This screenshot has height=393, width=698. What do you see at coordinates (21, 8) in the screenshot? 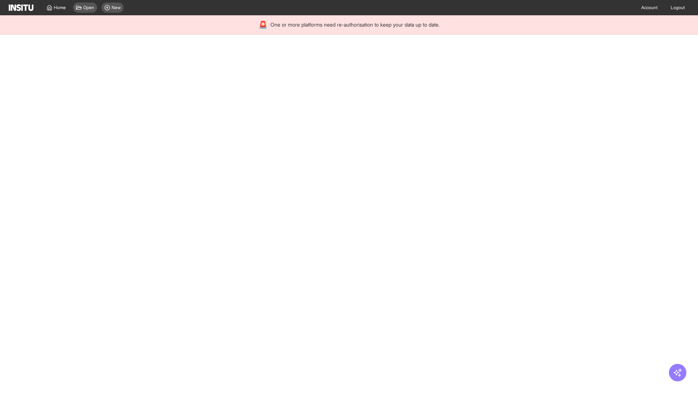
I see `img: Logo` at bounding box center [21, 8].